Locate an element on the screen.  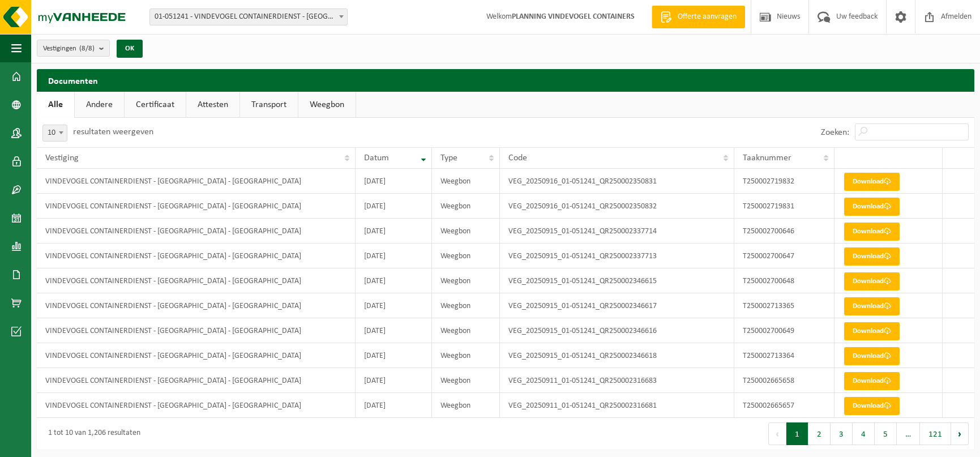
a: Transport is located at coordinates (269, 105).